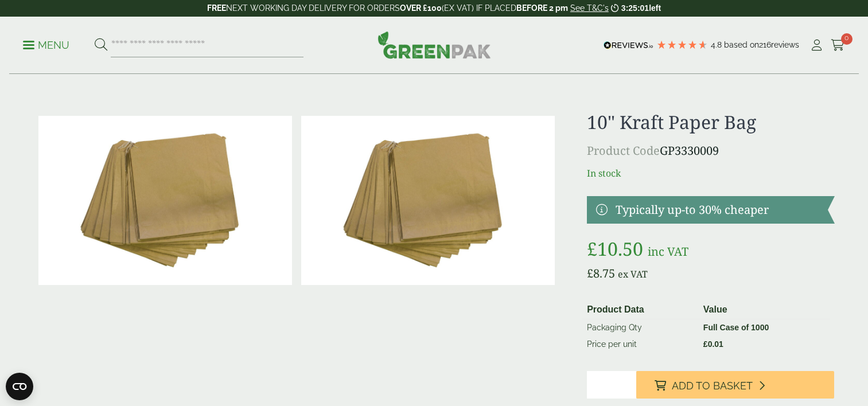 This screenshot has width=868, height=406. What do you see at coordinates (640, 310) in the screenshot?
I see `th: Product Data` at bounding box center [640, 310].